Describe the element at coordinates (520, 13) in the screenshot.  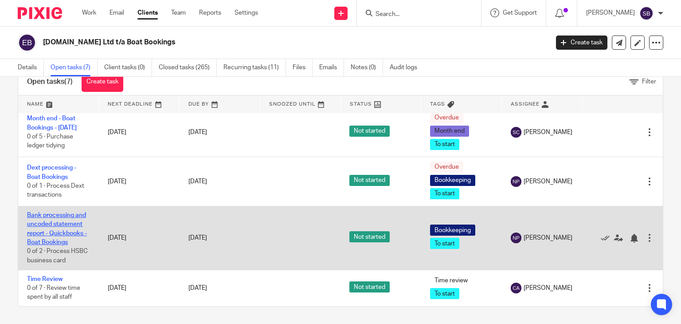
I see `span: Get Support` at that location.